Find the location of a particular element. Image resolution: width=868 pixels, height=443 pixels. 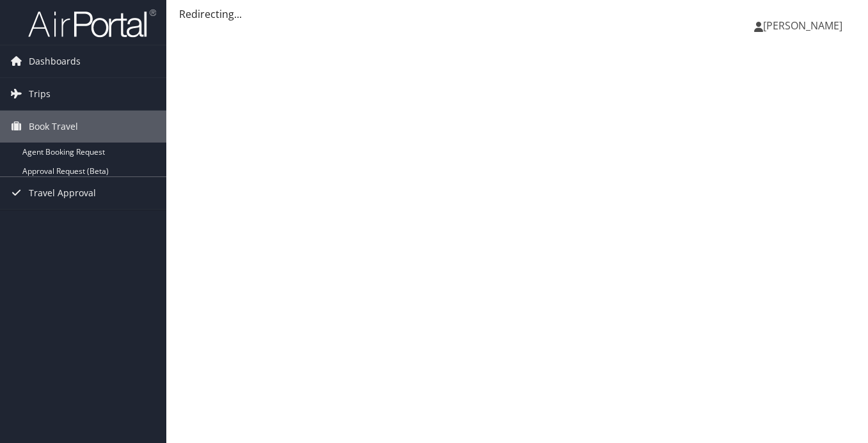

span: Travel Approval is located at coordinates (62, 193).